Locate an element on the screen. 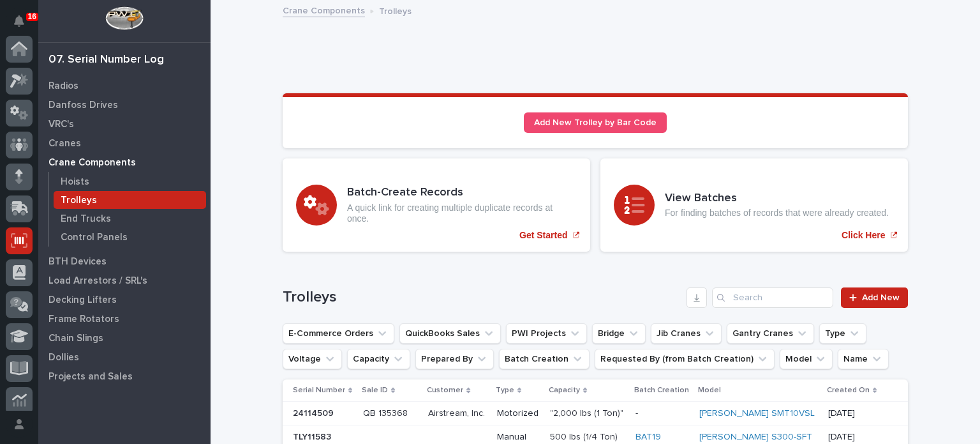 Image resolution: width=980 pixels, height=444 pixels. h3: View Batches is located at coordinates (776, 199).